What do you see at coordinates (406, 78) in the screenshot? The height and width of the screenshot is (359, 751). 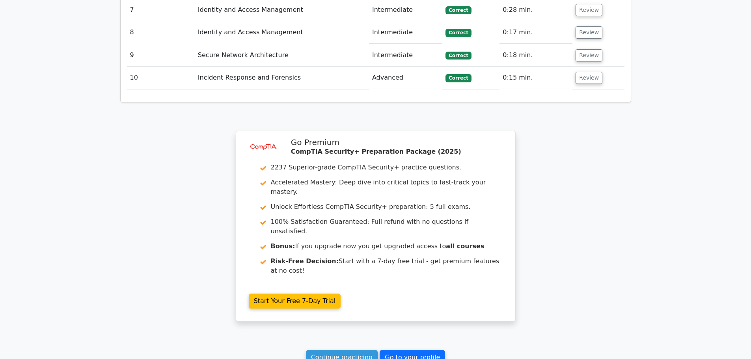 I see `td: Advanced` at bounding box center [406, 78].